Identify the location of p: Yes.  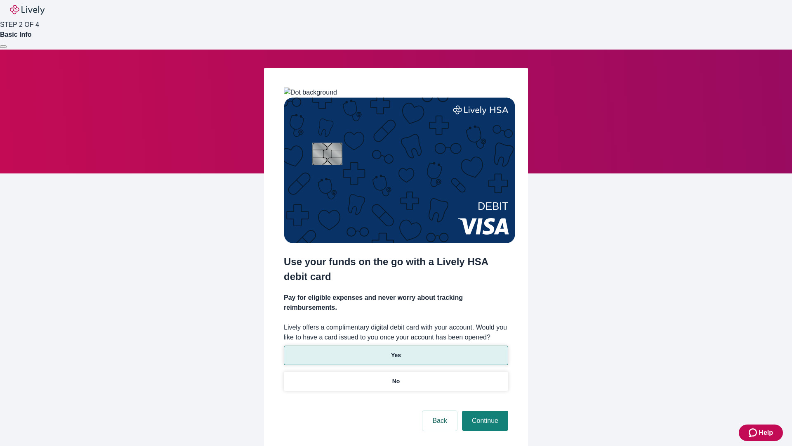
(396, 355).